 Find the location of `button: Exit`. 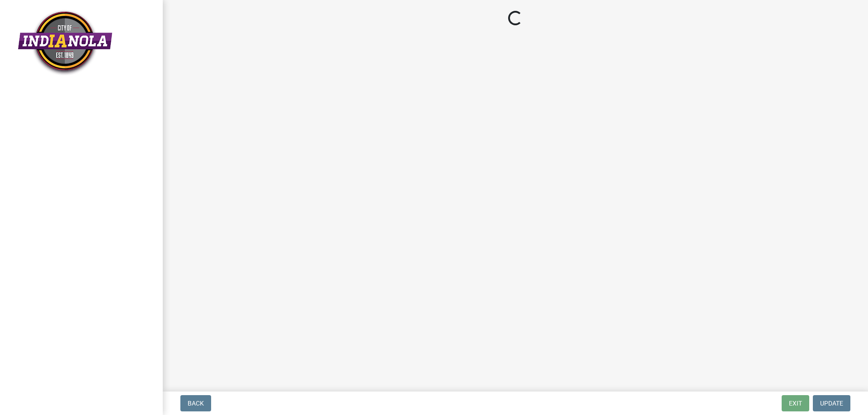

button: Exit is located at coordinates (795, 403).